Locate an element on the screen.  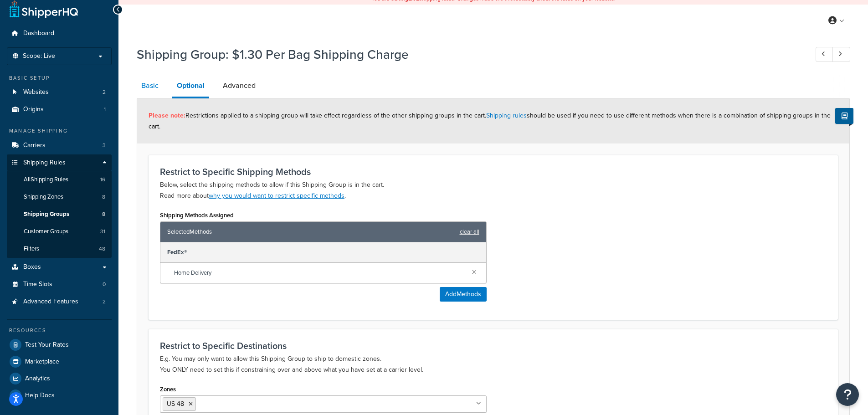
span: Shipping Zones is located at coordinates (43, 197).